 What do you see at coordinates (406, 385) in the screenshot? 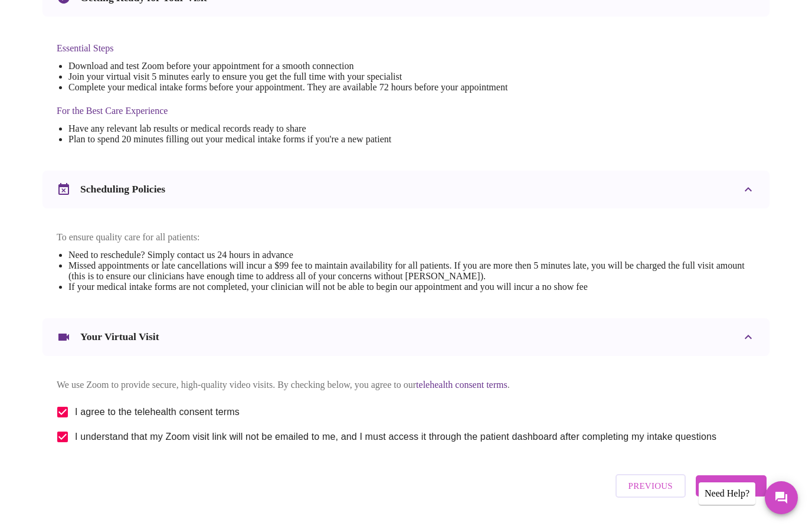
I see `p: We use Zoom to provide secure, high-quality video visits. By checking below, you agree to our .` at bounding box center [406, 385].